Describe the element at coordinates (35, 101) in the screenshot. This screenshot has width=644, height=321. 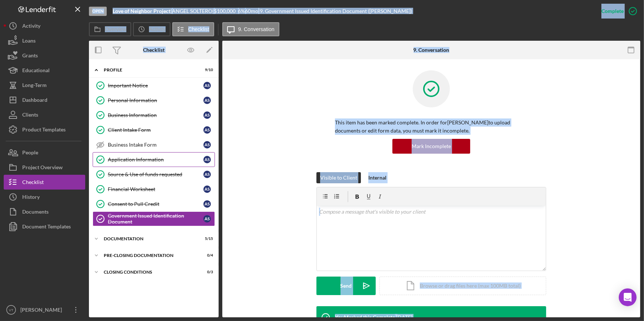
I see `div: Dashboard` at that location.